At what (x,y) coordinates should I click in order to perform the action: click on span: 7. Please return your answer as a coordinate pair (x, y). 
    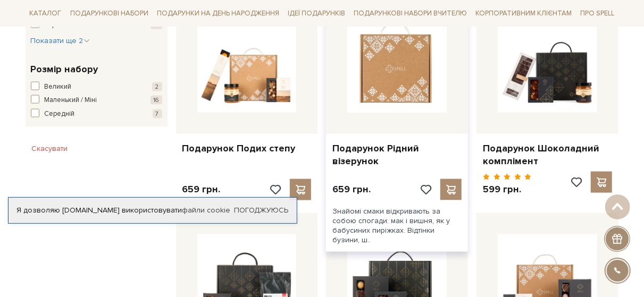
    Looking at the image, I should click on (157, 114).